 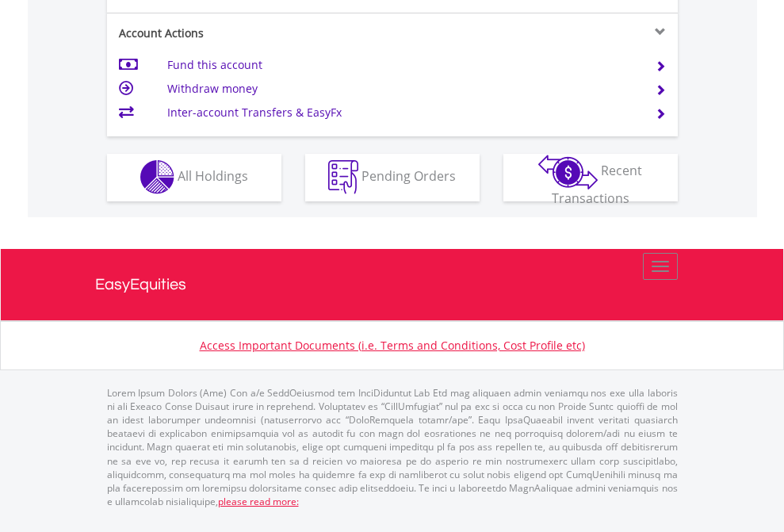 I want to click on td: Fund this account, so click(x=402, y=65).